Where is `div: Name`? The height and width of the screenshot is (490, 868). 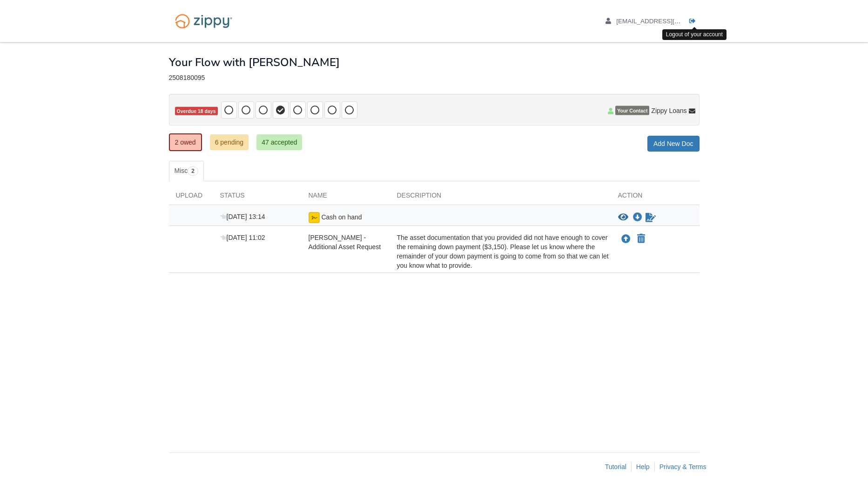 div: Name is located at coordinates (346, 198).